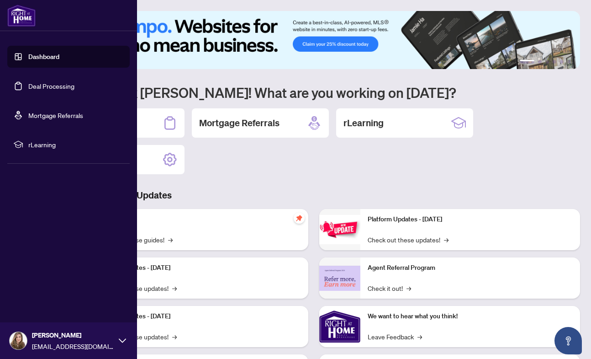 This screenshot has width=591, height=359. I want to click on img: Platform Updates - June 23, 2025, so click(340, 229).